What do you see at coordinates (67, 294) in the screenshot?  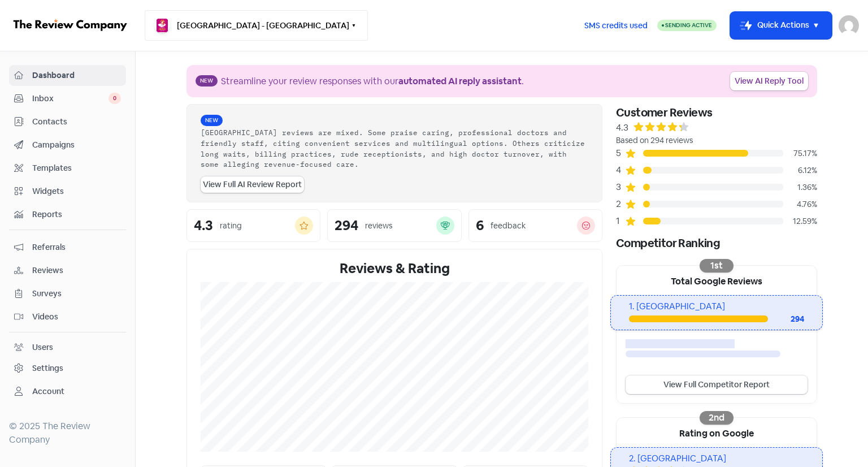 I see `a: Surveys` at bounding box center [67, 294].